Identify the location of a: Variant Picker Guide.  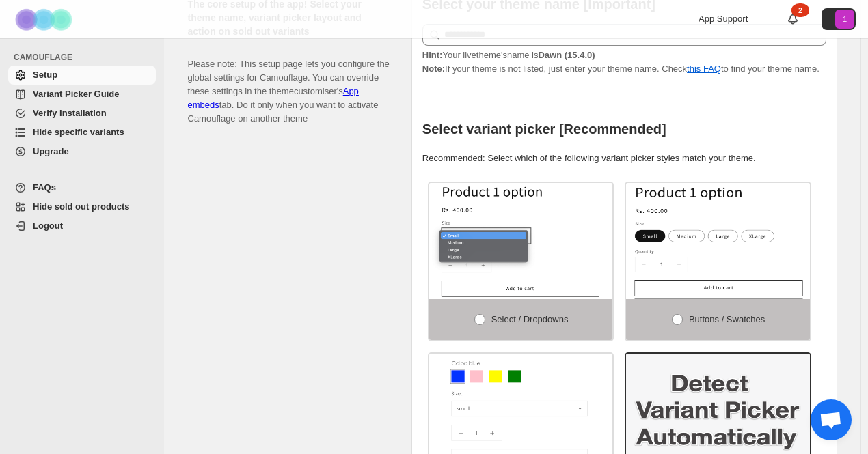
(82, 95).